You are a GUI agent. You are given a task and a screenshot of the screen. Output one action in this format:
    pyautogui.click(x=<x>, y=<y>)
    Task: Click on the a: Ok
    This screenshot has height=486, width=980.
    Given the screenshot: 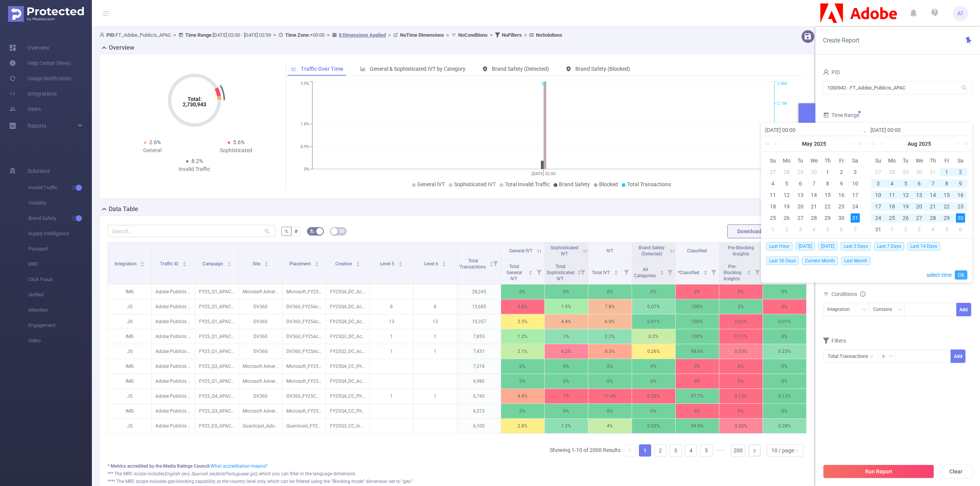 What is the action you would take?
    pyautogui.click(x=961, y=275)
    